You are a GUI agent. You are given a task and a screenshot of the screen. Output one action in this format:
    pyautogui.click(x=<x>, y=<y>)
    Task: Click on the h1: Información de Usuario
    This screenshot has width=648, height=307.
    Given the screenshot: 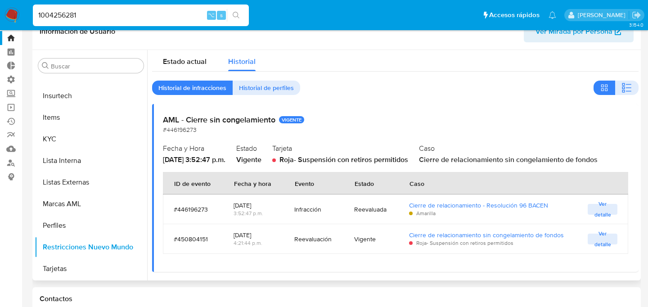 What is the action you would take?
    pyautogui.click(x=77, y=31)
    